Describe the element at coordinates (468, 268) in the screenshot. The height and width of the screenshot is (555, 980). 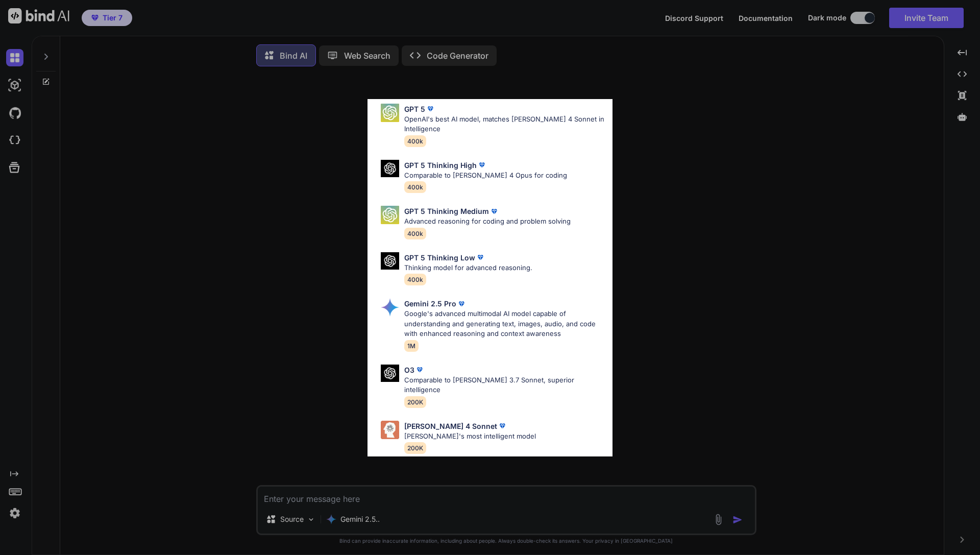
I see `p: Thinking model for advanced reasoning.` at that location.